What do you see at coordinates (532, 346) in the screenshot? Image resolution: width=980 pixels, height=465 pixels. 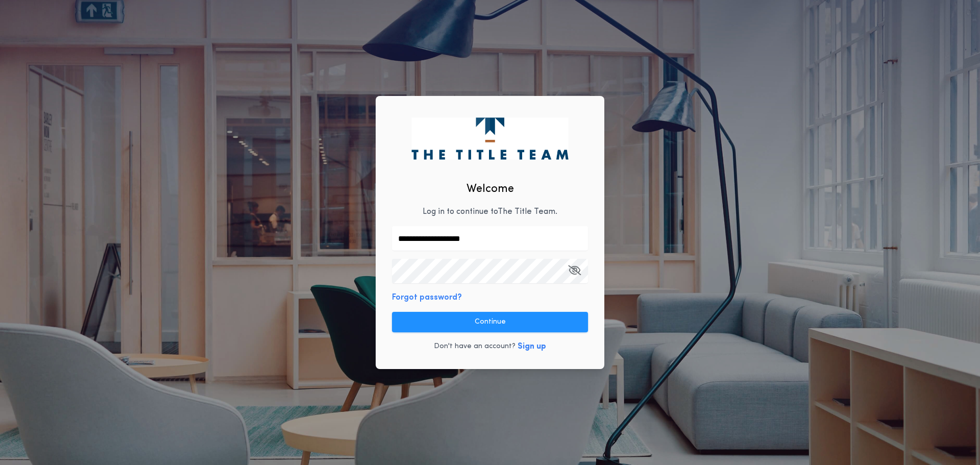 I see `button: Sign up` at bounding box center [532, 346].